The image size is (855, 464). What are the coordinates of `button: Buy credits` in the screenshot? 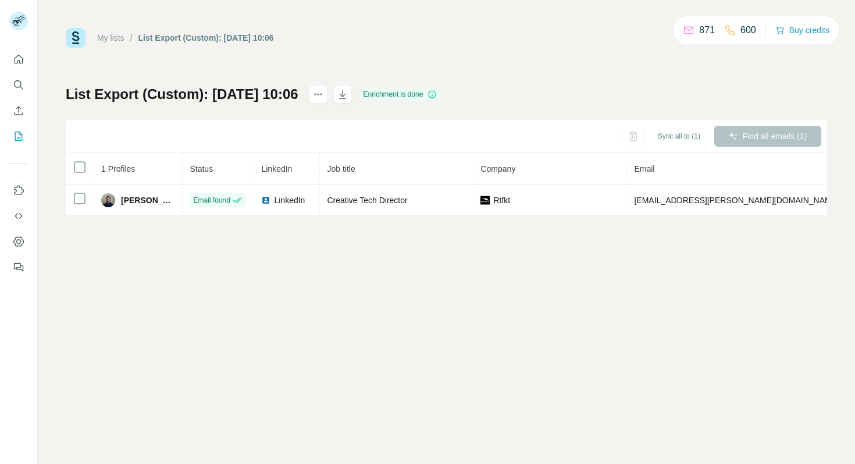 It's located at (802, 30).